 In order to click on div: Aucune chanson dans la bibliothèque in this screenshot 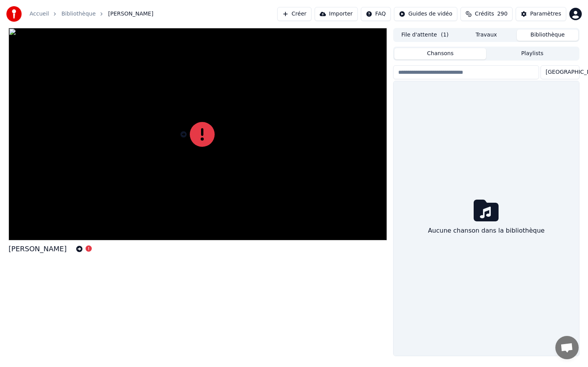, I will do `click(486, 230)`.